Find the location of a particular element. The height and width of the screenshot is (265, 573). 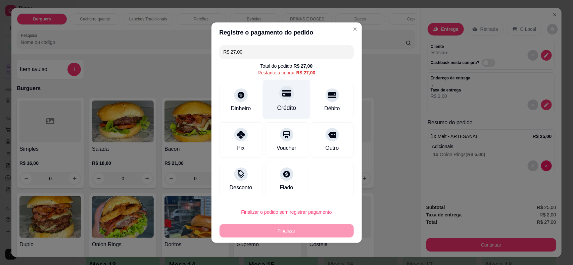

div: Desconto is located at coordinates (241, 188).